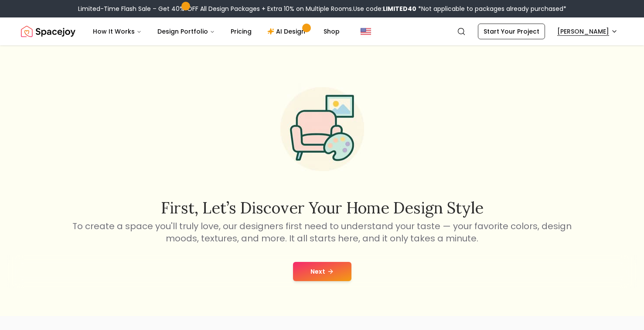 Image resolution: width=644 pixels, height=330 pixels. I want to click on a: Pricing, so click(241, 32).